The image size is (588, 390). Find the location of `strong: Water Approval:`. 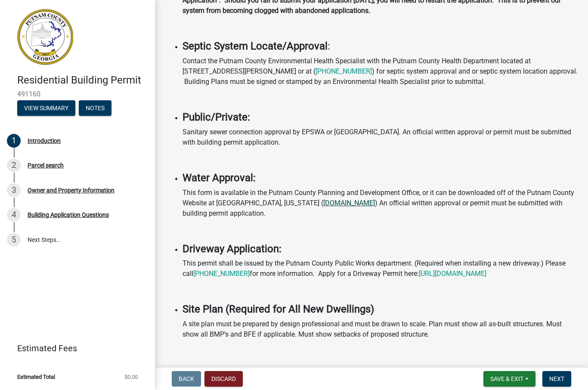

strong: Water Approval: is located at coordinates (219, 178).